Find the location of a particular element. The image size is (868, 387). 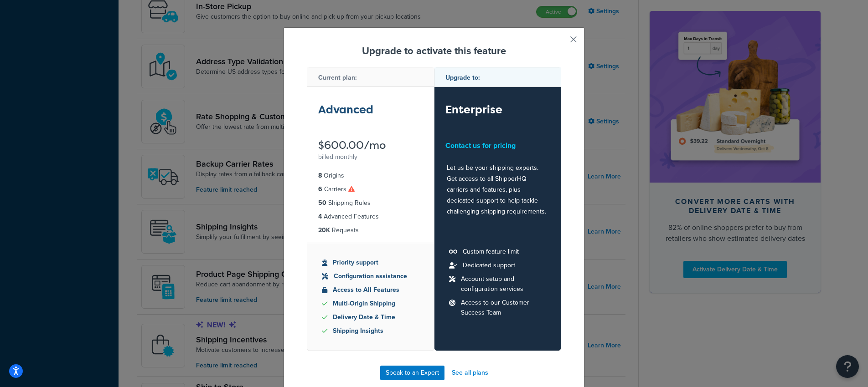

li: Carriers is located at coordinates (370, 189).